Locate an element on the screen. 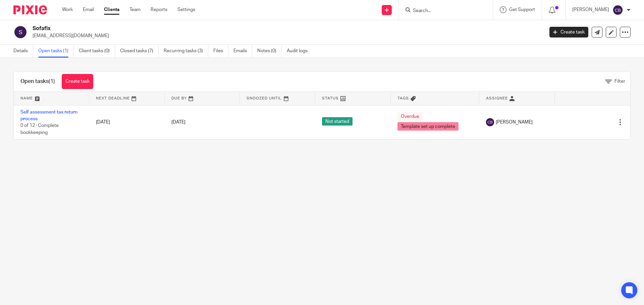 Image resolution: width=644 pixels, height=305 pixels. a: Clients is located at coordinates (112, 10).